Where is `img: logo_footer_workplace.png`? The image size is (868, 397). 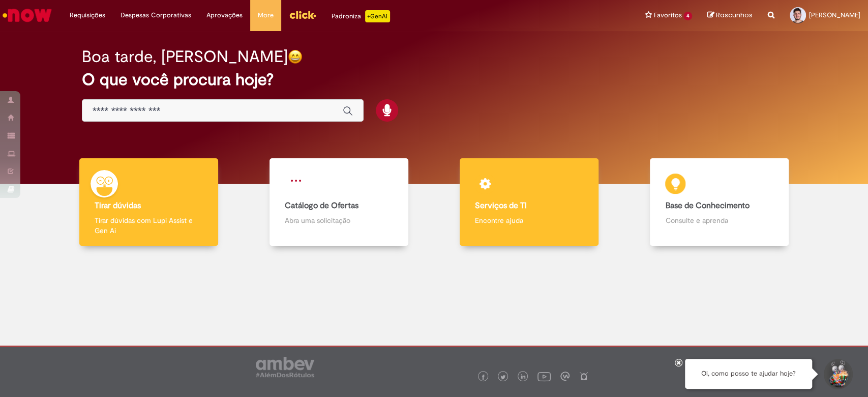 img: logo_footer_workplace.png is located at coordinates (565, 376).